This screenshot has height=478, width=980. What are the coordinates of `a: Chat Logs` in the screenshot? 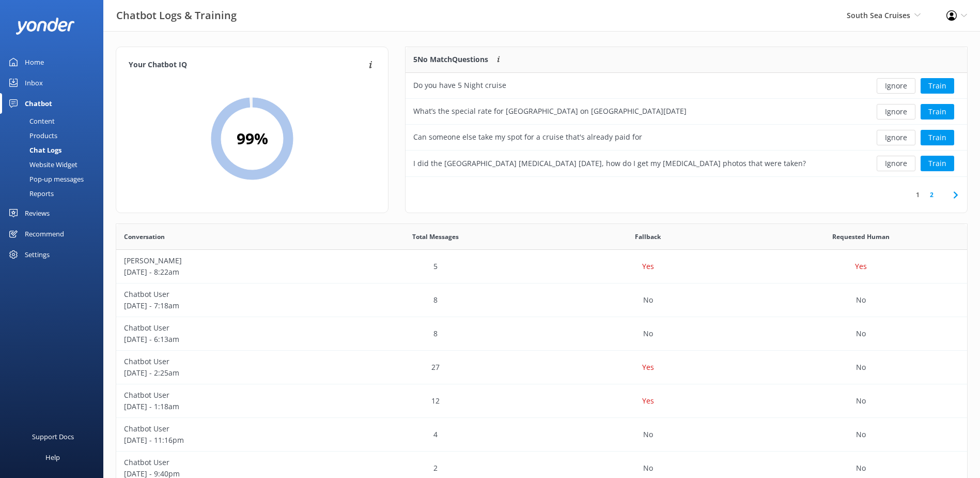 It's located at (55, 150).